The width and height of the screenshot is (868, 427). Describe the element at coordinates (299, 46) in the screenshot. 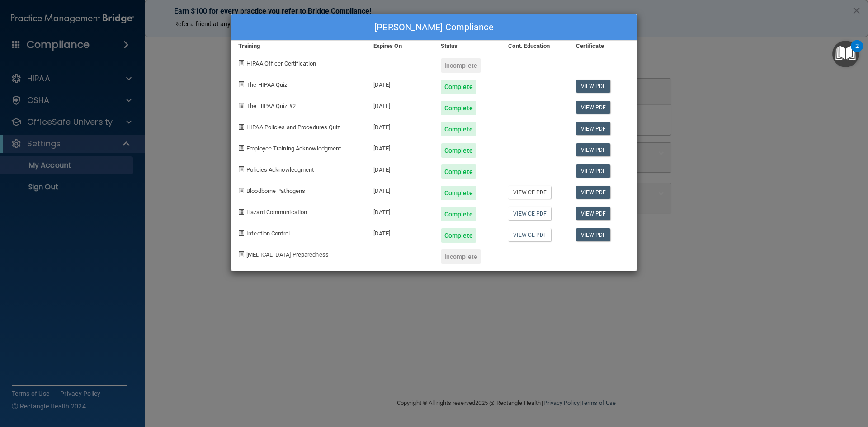

I see `div: Training` at that location.